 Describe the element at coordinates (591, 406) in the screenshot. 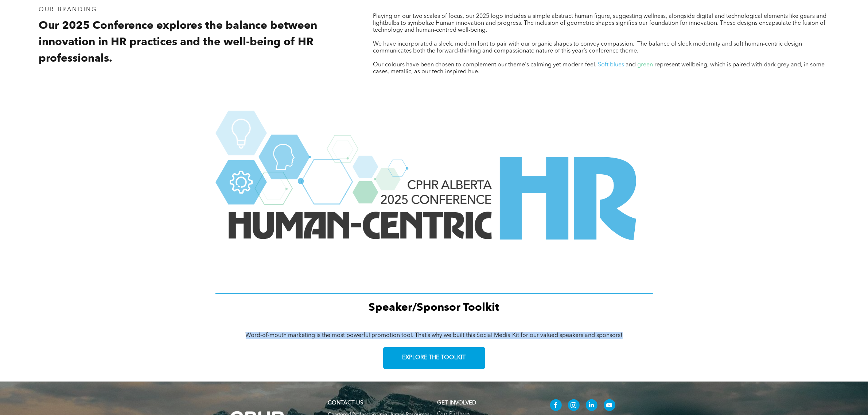

I see `a: linkedin` at that location.